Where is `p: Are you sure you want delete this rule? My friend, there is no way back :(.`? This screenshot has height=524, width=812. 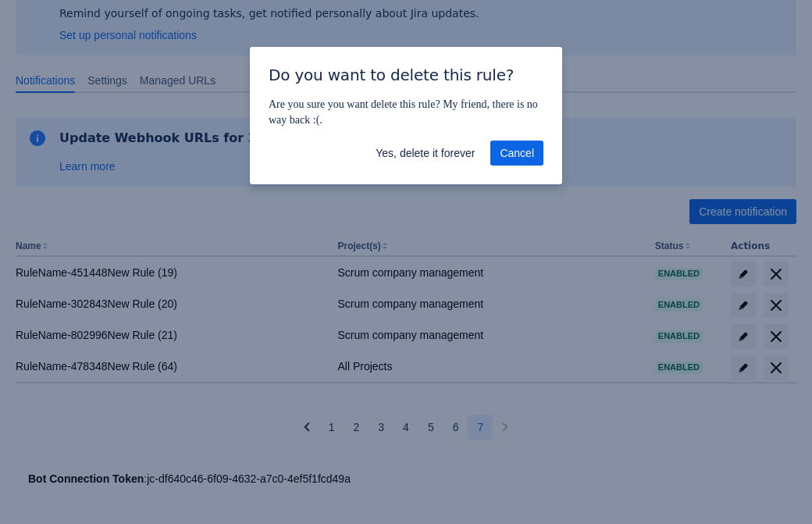 p: Are you sure you want delete this rule? My friend, there is no way back :(. is located at coordinates (406, 113).